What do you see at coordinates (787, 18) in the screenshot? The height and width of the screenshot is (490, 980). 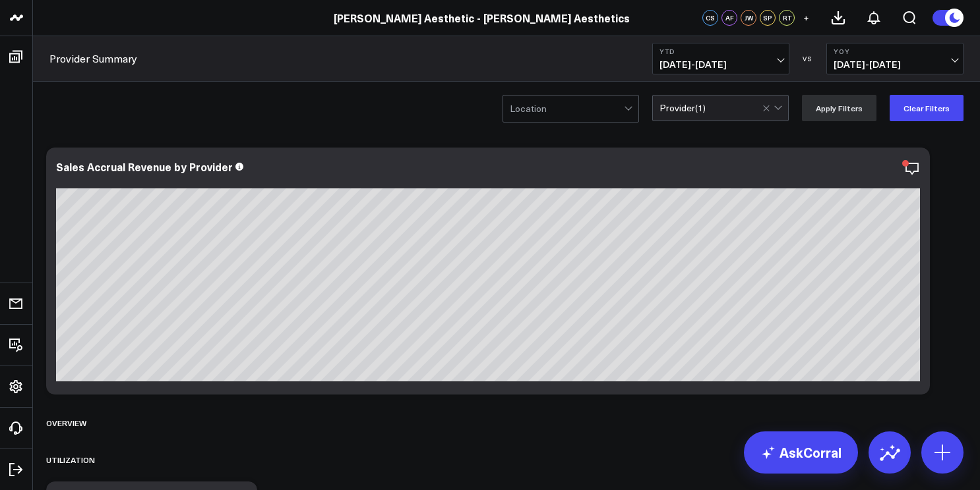 I see `div: RT` at bounding box center [787, 18].